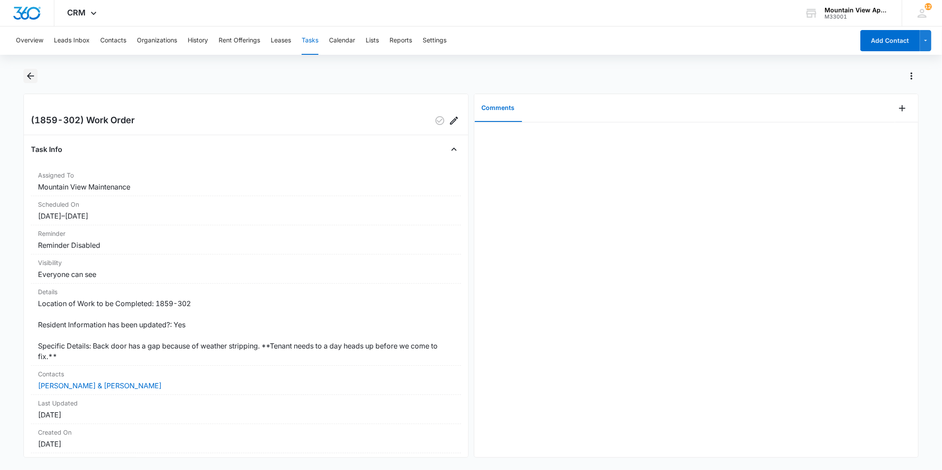 The width and height of the screenshot is (942, 470). I want to click on dd: Everyone can see, so click(246, 274).